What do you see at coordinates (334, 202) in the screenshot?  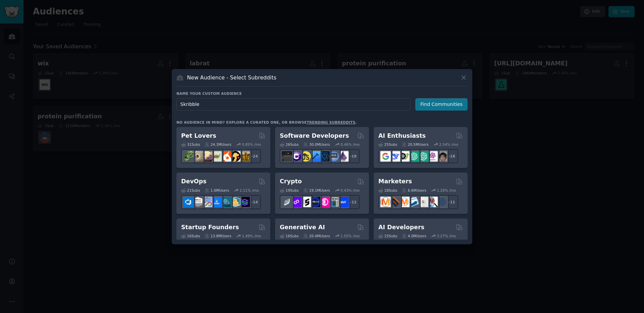 I see `img: CryptoNews` at bounding box center [334, 202].